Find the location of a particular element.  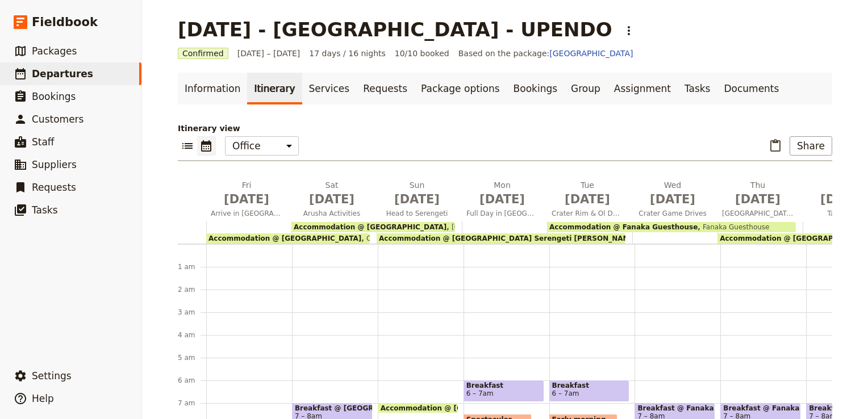

span: Departures is located at coordinates (63, 73).